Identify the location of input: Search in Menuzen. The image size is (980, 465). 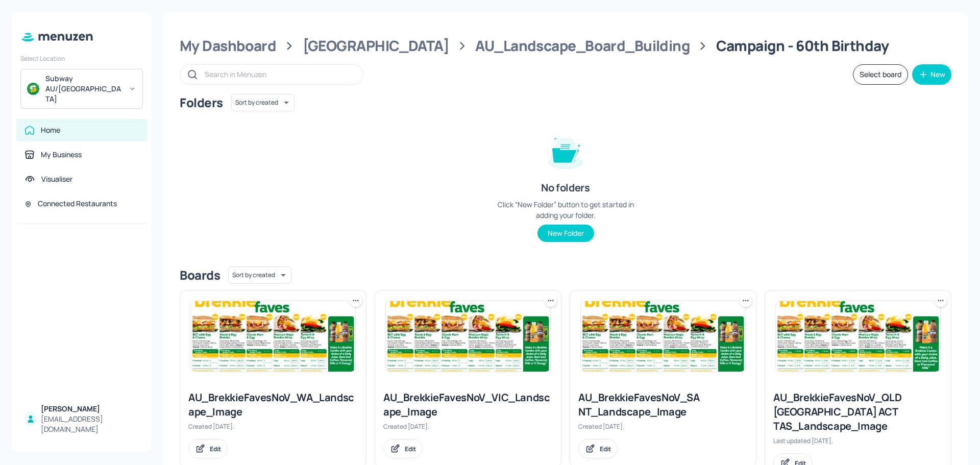
(279, 74).